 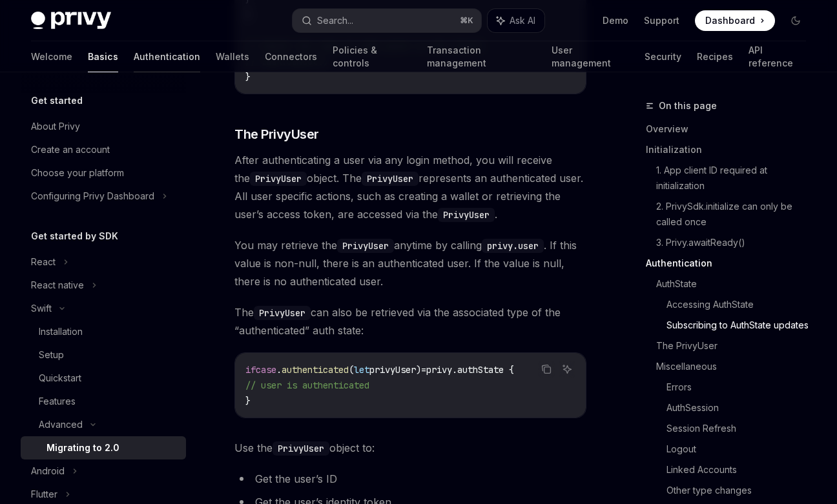 What do you see at coordinates (44, 495) in the screenshot?
I see `div: Flutter` at bounding box center [44, 495].